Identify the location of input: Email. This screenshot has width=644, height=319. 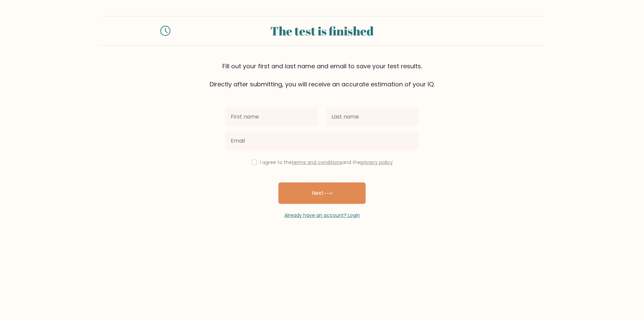
(322, 141).